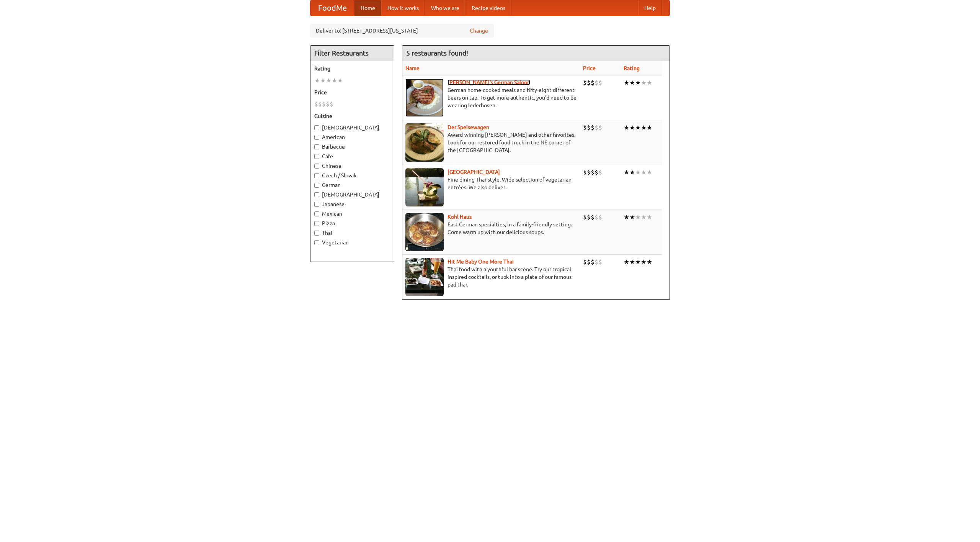 The image size is (980, 542). I want to click on h5: Cuisine, so click(352, 116).